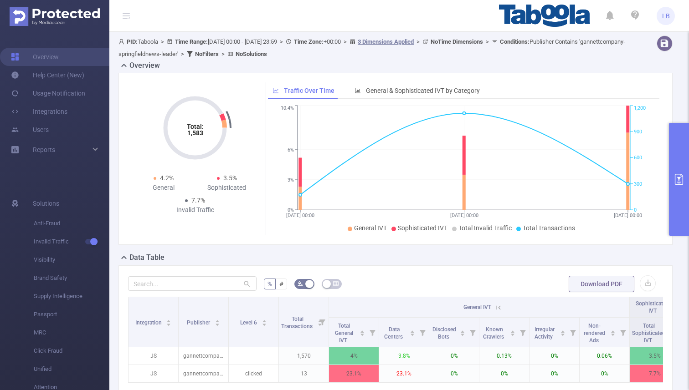 The image size is (689, 390). Describe the element at coordinates (35, 57) in the screenshot. I see `a: Overview` at that location.